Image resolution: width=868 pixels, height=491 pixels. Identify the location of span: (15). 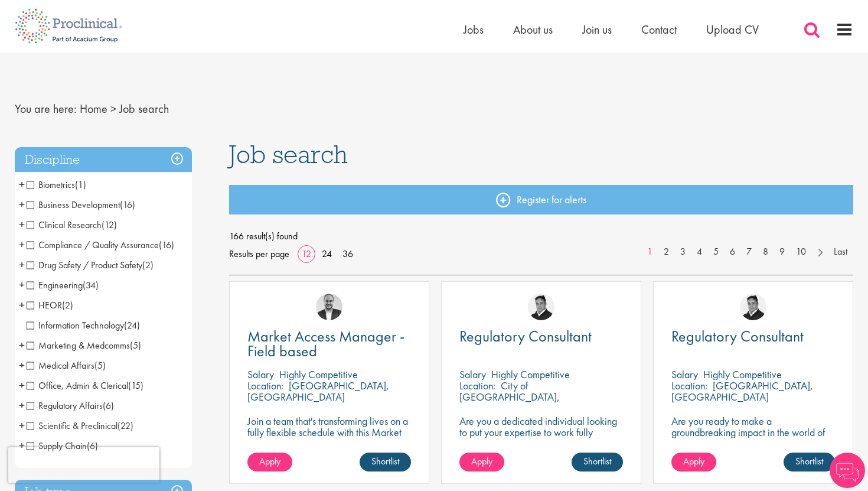
(136, 385).